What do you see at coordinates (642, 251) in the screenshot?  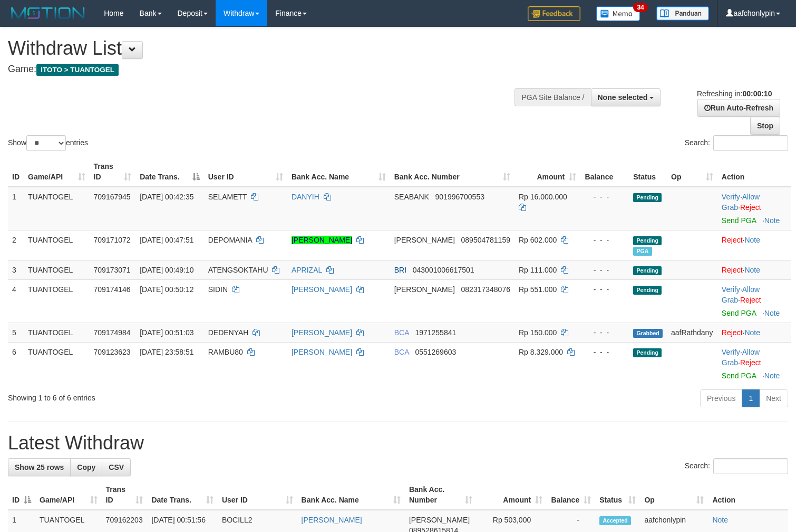 I see `span: Marked by aafchonlypin` at bounding box center [642, 251].